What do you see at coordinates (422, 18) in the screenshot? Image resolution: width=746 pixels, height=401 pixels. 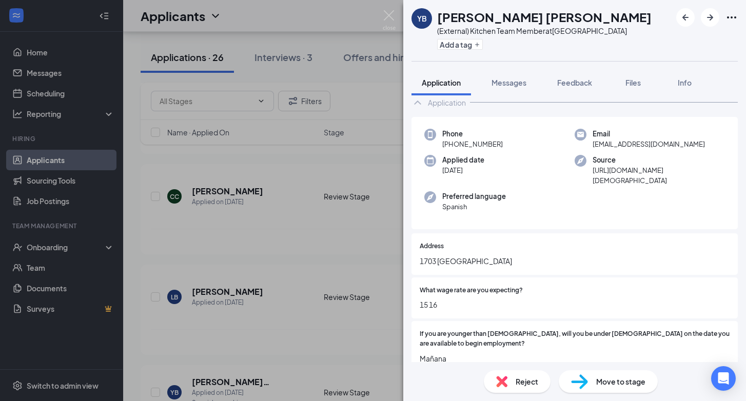 I see `div: YB` at bounding box center [422, 18].